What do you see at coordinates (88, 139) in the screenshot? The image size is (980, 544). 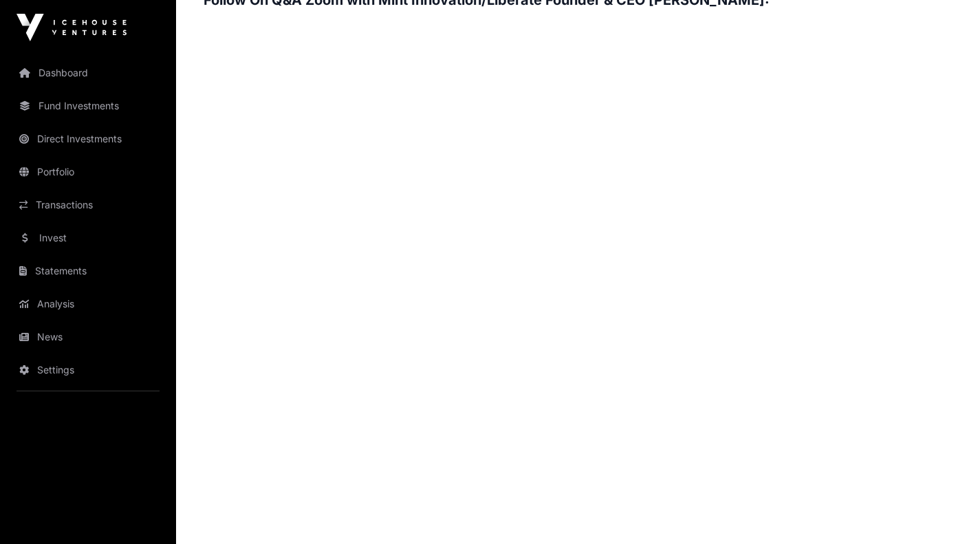 I see `a: Direct Investments` at bounding box center [88, 139].